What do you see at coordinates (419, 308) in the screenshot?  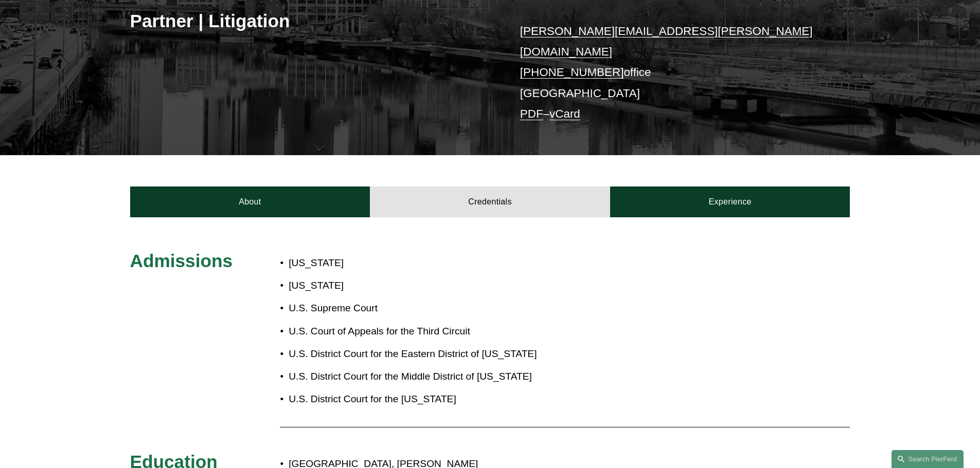 I see `p: U.S. Supreme Court` at bounding box center [419, 308].